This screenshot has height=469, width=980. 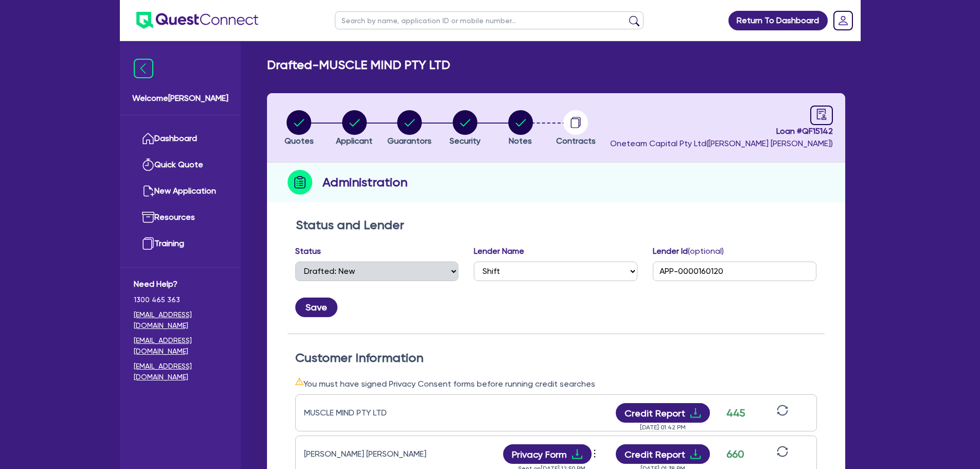 What do you see at coordinates (148, 191) in the screenshot?
I see `img: new-application` at bounding box center [148, 191].